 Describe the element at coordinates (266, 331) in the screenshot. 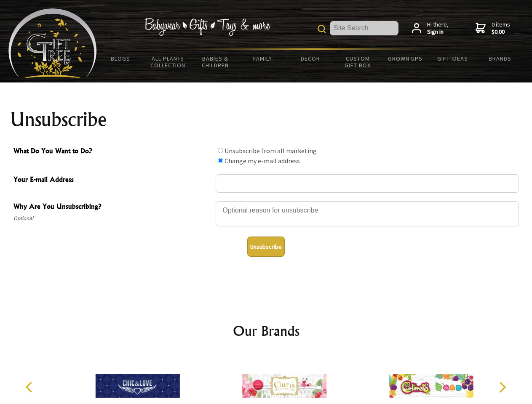

I see `h2: Our Brands` at that location.